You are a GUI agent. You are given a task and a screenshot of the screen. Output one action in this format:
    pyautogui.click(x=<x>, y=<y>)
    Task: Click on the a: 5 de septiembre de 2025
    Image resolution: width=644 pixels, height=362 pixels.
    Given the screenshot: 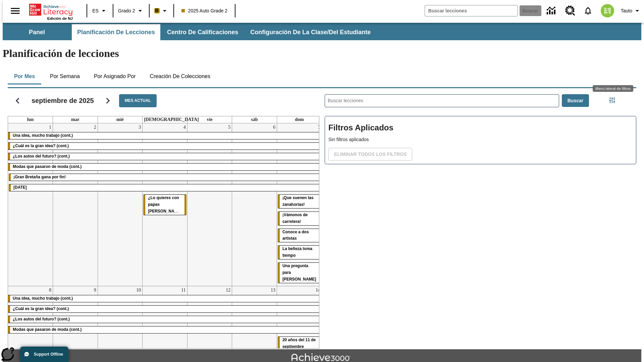 What is the action you would take?
    pyautogui.click(x=229, y=127)
    